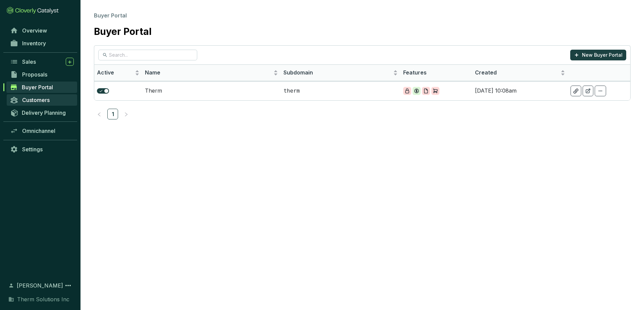  What do you see at coordinates (36, 100) in the screenshot?
I see `span: Customers` at bounding box center [36, 100].